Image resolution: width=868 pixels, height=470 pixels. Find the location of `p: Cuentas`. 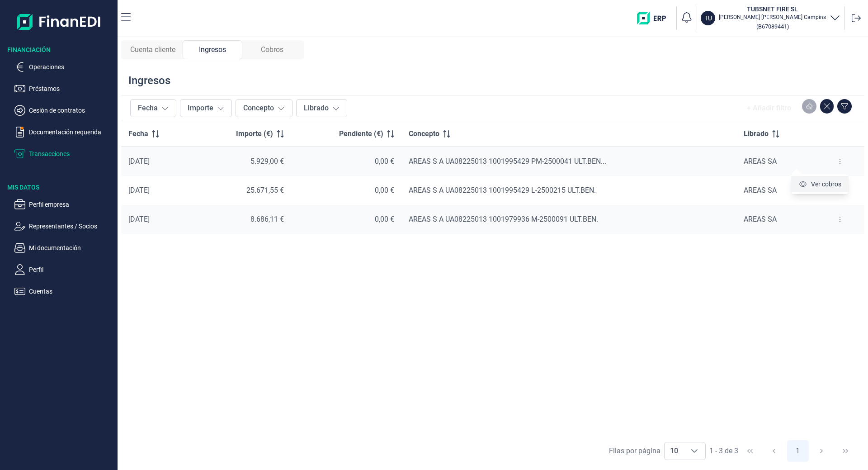

p: Cuentas is located at coordinates (71, 291).